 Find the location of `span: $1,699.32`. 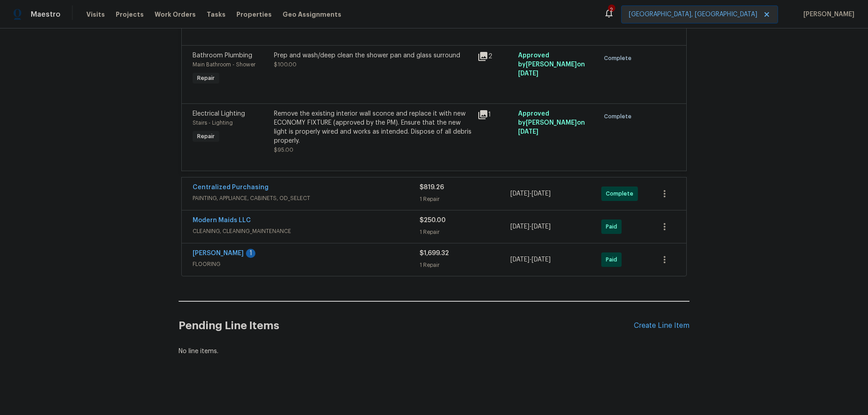

span: $1,699.32 is located at coordinates (434, 254).